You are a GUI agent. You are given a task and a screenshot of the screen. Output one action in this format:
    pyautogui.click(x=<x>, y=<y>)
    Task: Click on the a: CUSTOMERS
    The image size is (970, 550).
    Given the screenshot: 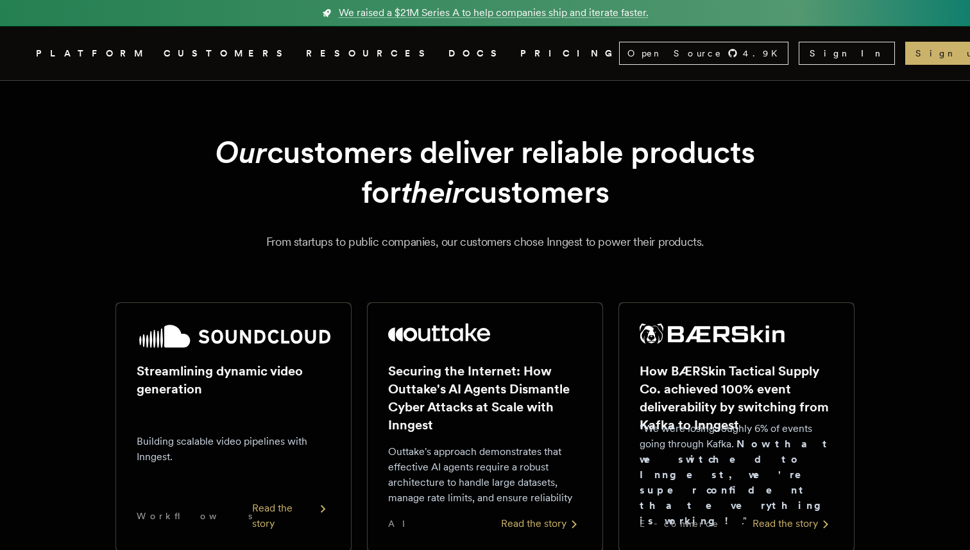 What is the action you would take?
    pyautogui.click(x=227, y=53)
    